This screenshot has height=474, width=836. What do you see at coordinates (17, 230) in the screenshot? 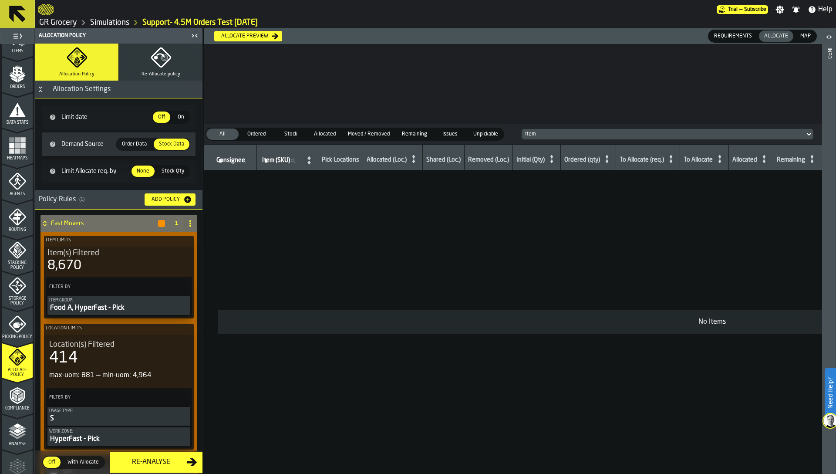
I see `span: Routing` at bounding box center [17, 230].